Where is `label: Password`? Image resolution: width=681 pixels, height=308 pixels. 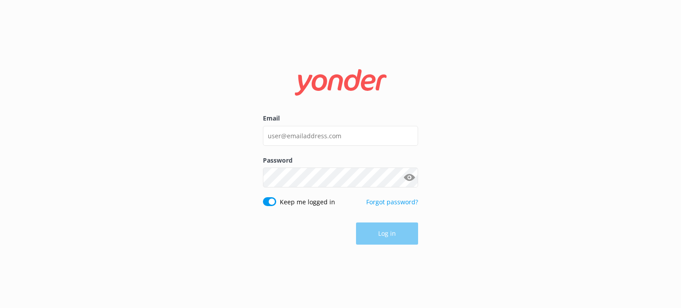
label: Password is located at coordinates (340, 160).